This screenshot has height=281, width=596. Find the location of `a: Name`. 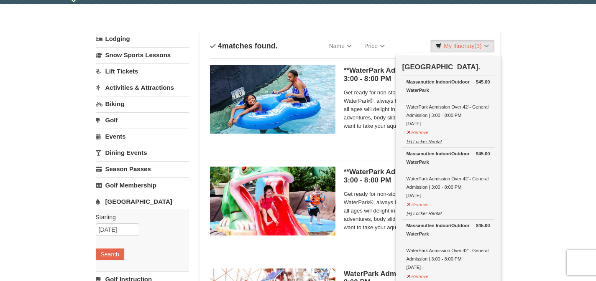

a: Name is located at coordinates (340, 46).